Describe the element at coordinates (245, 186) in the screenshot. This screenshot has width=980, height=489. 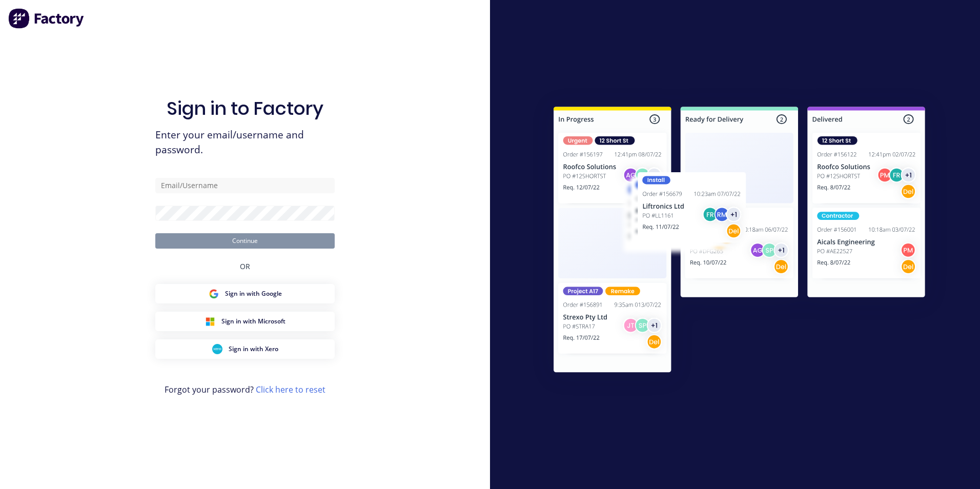
I see `input: Email/Username` at that location.